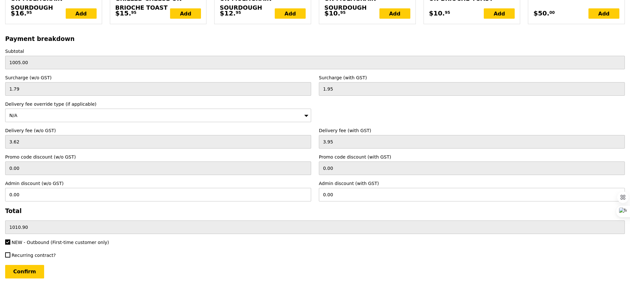  What do you see at coordinates (472, 78) in the screenshot?
I see `label: Surcharge (with GST)` at bounding box center [472, 78].